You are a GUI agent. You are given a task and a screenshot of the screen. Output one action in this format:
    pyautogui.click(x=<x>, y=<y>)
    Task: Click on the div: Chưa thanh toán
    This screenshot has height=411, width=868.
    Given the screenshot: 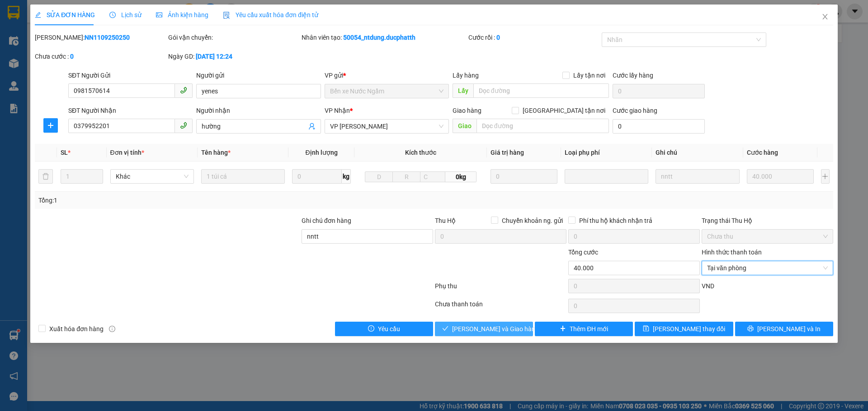 What is the action you would take?
    pyautogui.click(x=500, y=307)
    